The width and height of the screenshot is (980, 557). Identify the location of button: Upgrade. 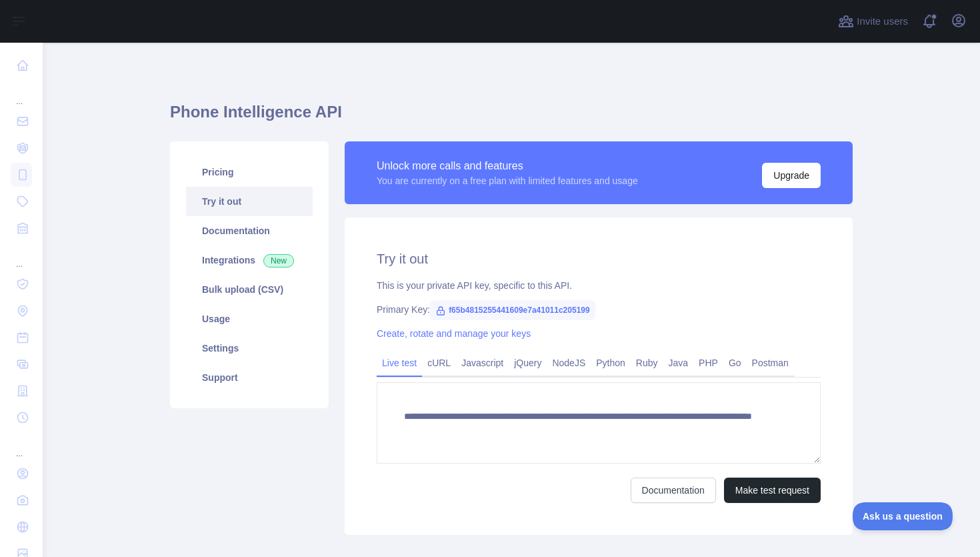
(792, 176).